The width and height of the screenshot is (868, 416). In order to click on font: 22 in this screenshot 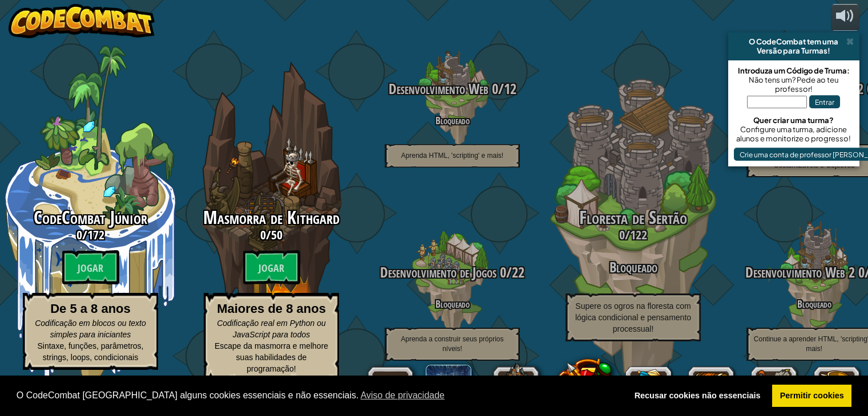, I will do `click(518, 272)`.